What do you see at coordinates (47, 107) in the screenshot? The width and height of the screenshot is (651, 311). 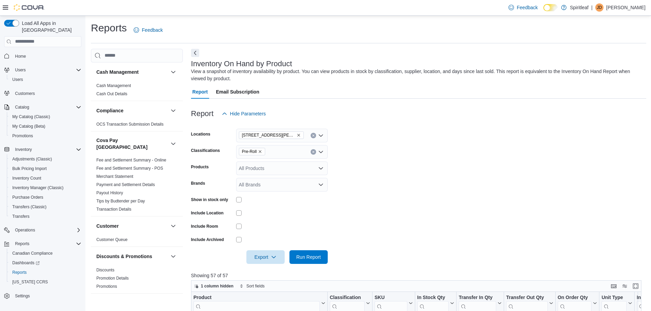 I see `span: Catalog` at bounding box center [47, 107].